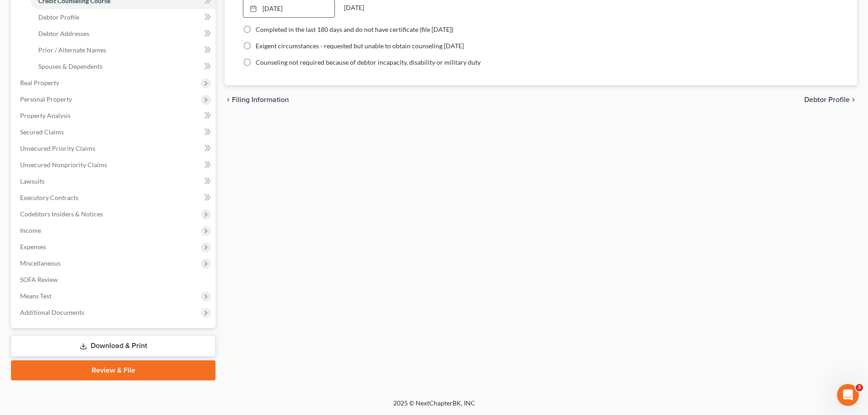 This screenshot has height=415, width=868. Describe the element at coordinates (64, 33) in the screenshot. I see `span: Debtor Addresses` at that location.